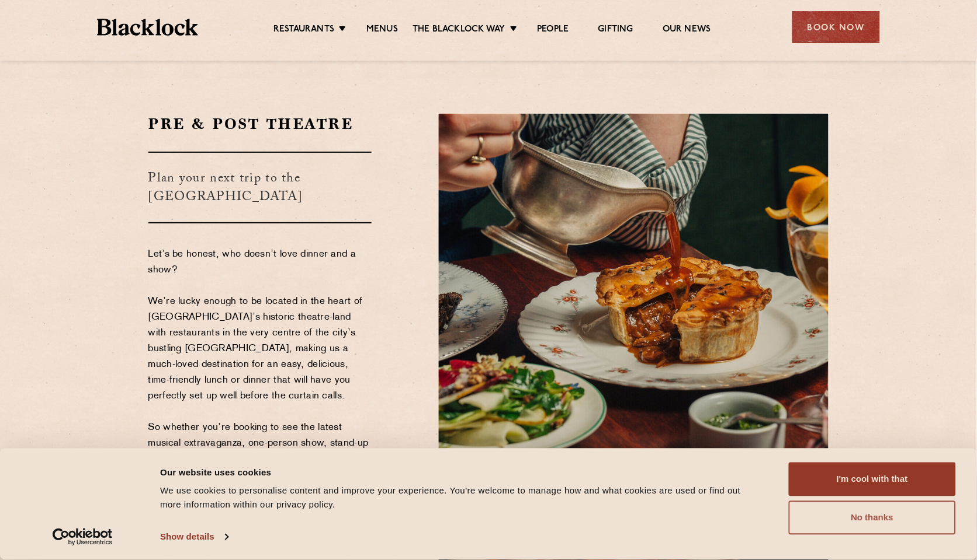 The width and height of the screenshot is (977, 560). Describe the element at coordinates (461, 473) in the screenshot. I see `div: Our website uses cookies` at that location.